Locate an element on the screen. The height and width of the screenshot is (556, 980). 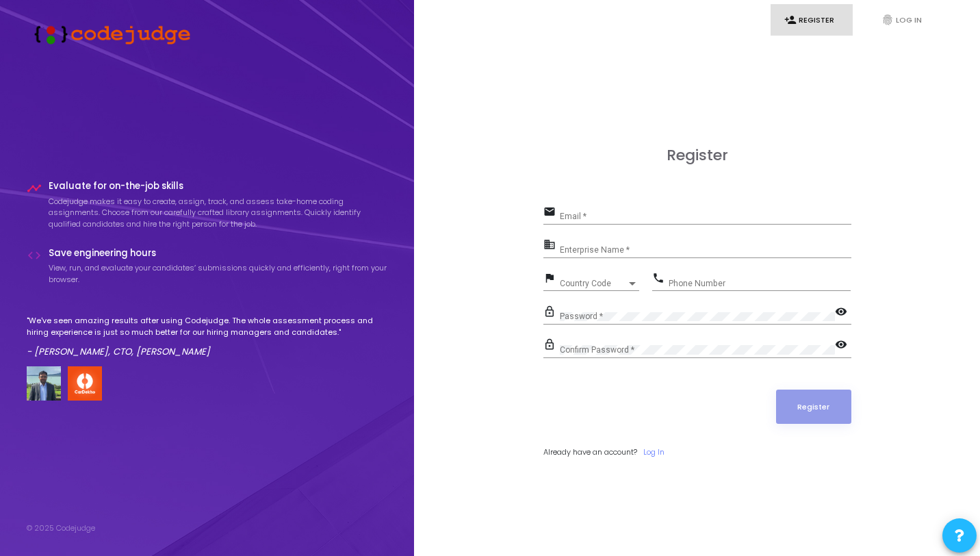
a: person_addRegister is located at coordinates (812, 20).